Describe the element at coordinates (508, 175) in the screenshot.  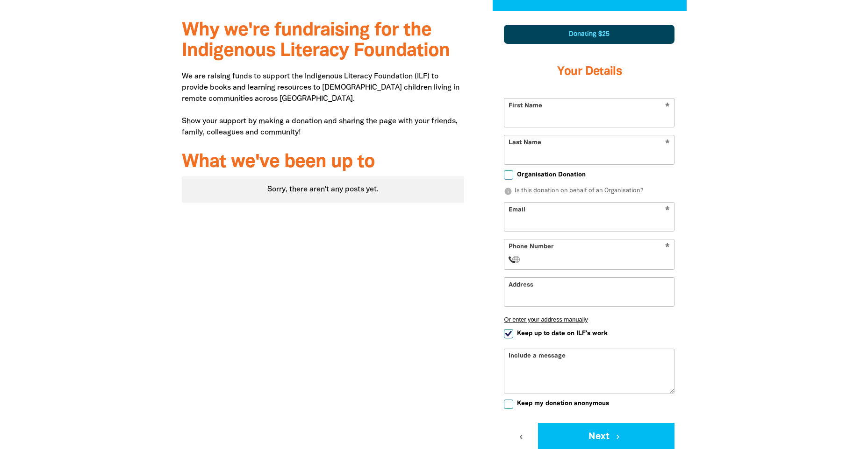
I see `input: Organisation Donation` at that location.